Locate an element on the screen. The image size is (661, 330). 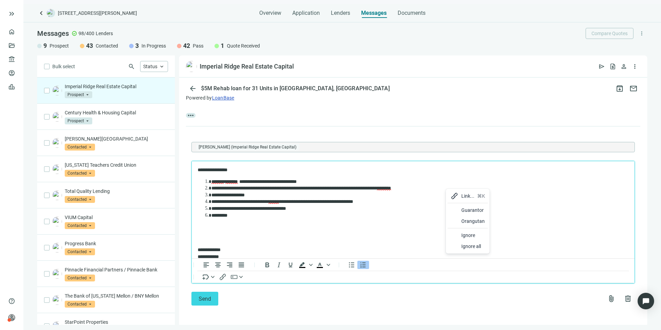
span: 9 is located at coordinates (45, 46).